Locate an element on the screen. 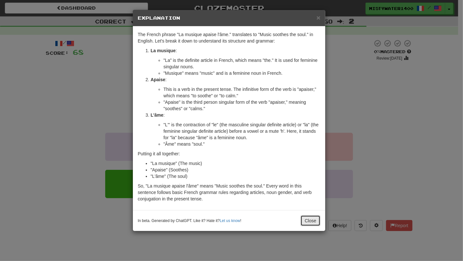  small: In beta. Generated by ChatGPT. Like it? Hate it? ! is located at coordinates (190, 221).